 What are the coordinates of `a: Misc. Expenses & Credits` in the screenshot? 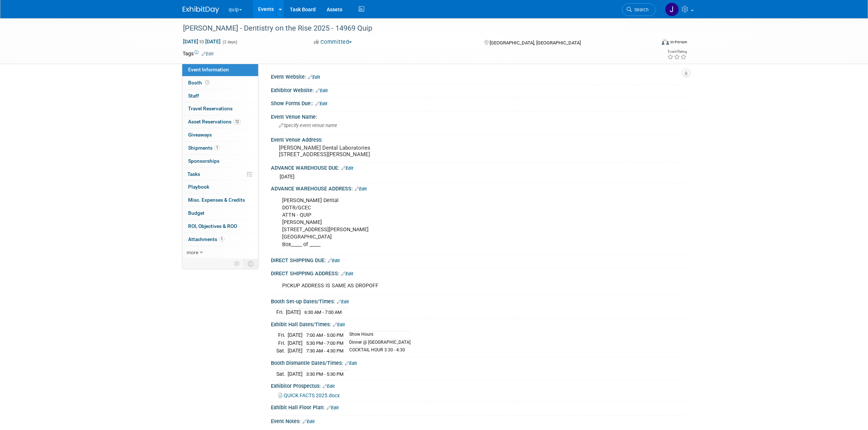 It's located at (220, 200).